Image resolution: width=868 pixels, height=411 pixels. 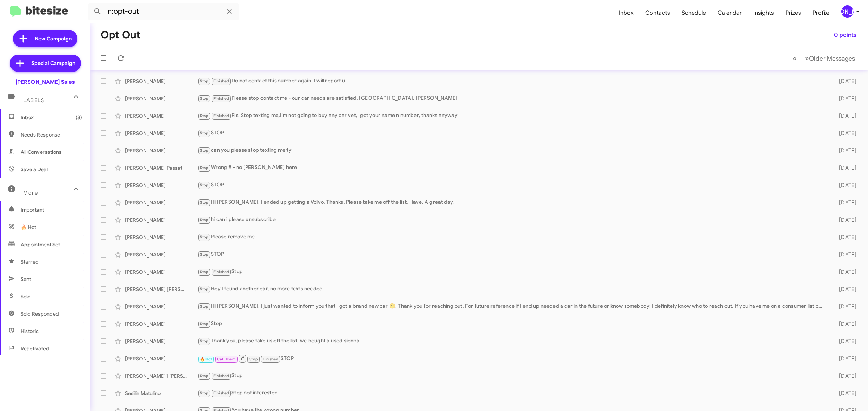 What do you see at coordinates (821, 13) in the screenshot?
I see `span: Profile` at bounding box center [821, 13].